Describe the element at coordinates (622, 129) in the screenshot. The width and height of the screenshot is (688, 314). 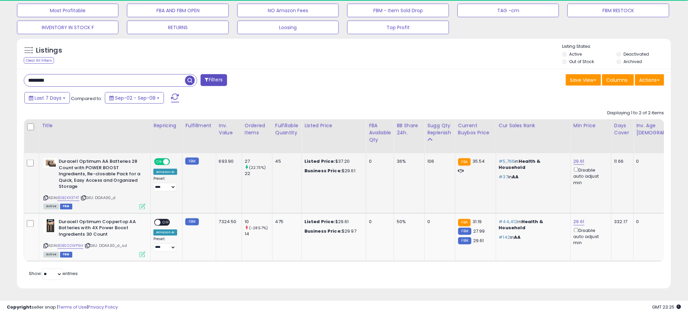
I see `div: Days Cover` at that location.